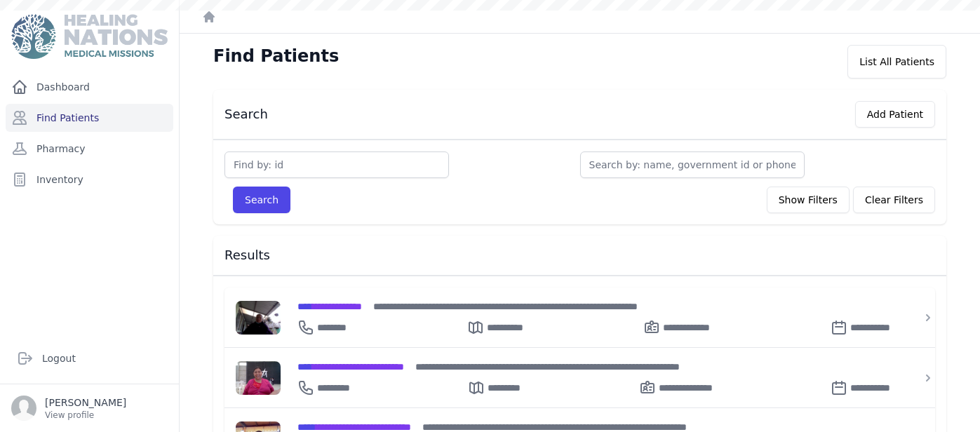 The image size is (980, 432). I want to click on h3: Results, so click(579, 256).